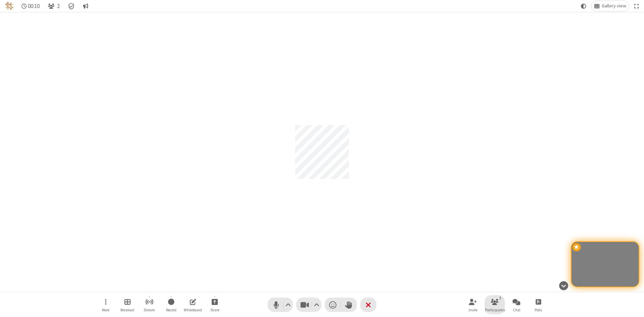  Describe the element at coordinates (538, 305) in the screenshot. I see `button: Open poll` at that location.